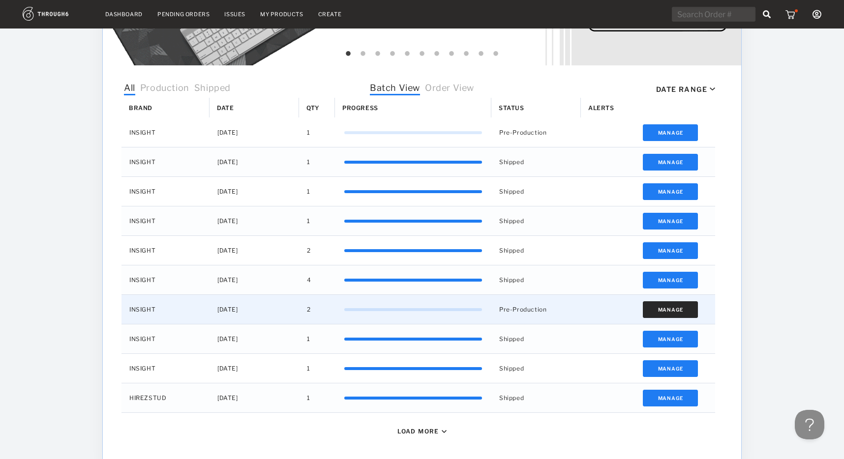 The image size is (844, 459). Describe the element at coordinates (183, 14) in the screenshot. I see `a: Pending Orders` at that location.